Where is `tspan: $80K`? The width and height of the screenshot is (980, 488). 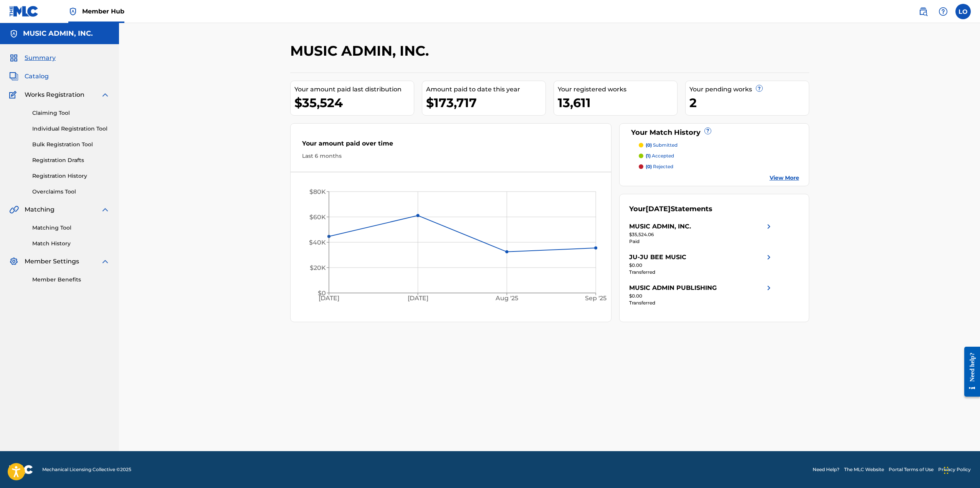
tspan: $80K is located at coordinates (317, 192).